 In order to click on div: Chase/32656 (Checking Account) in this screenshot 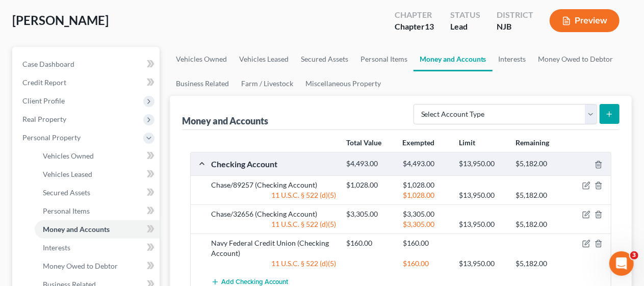, I will do `click(273, 214)`.